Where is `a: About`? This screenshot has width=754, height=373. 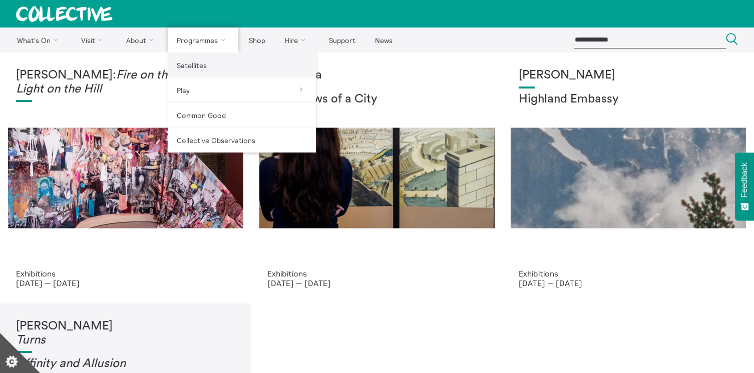 a: About is located at coordinates (142, 40).